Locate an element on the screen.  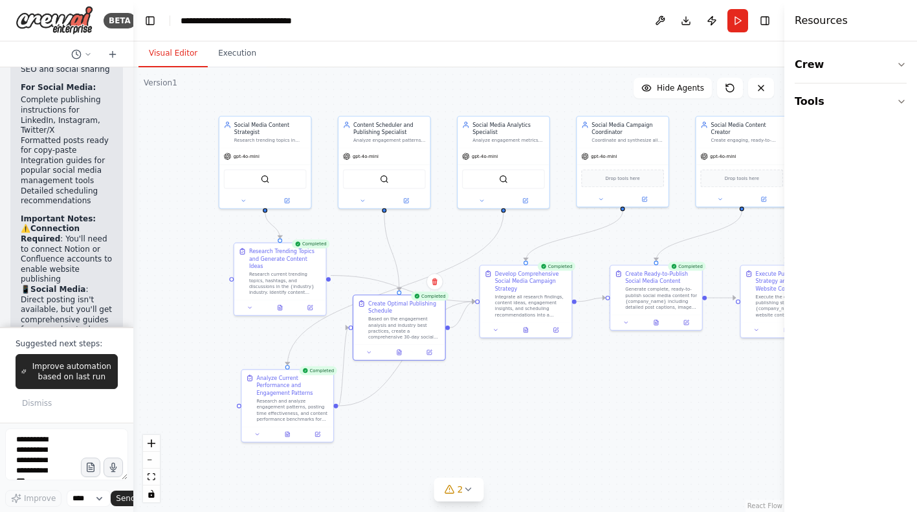
div: Social Media Content CreatorCreate engaging, ready-to-publish social media content for {company_n... is located at coordinates (741, 162).